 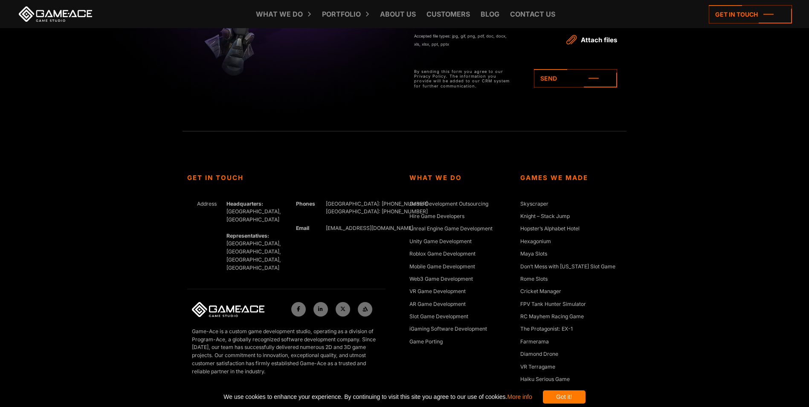 I want to click on a: More info, so click(x=520, y=397).